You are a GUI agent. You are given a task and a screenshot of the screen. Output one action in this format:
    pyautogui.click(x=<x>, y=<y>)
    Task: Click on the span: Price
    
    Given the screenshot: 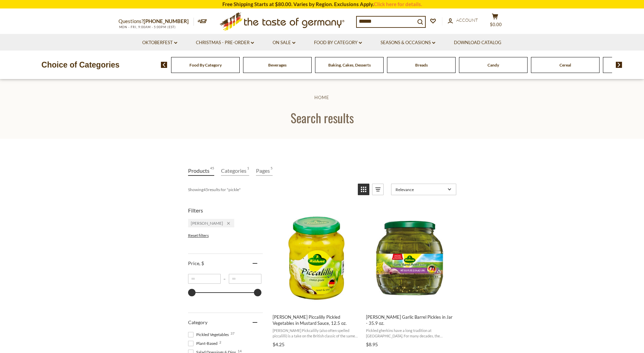 What is the action you would take?
    pyautogui.click(x=196, y=263)
    